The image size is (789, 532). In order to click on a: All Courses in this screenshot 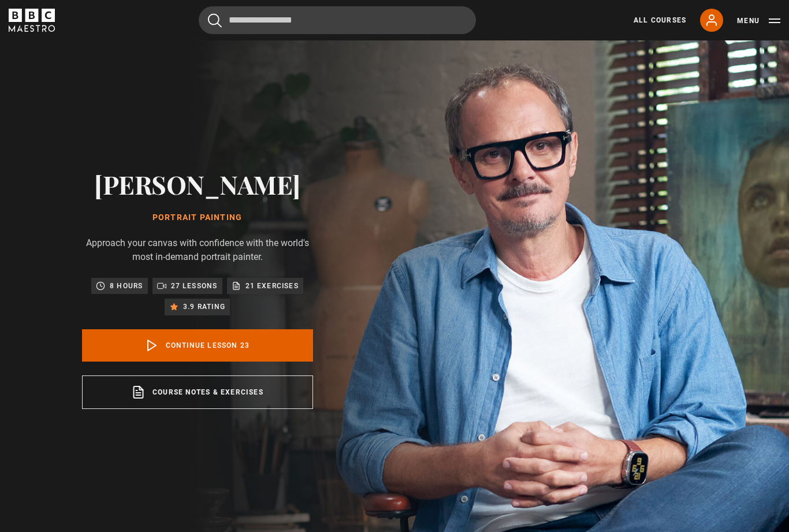, I will do `click(660, 20)`.